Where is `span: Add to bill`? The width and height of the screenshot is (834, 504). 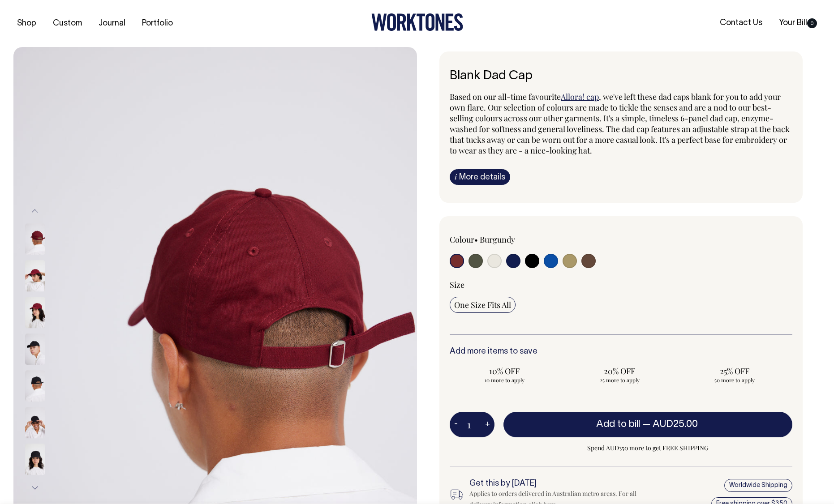
span: Add to bill is located at coordinates (618, 424).